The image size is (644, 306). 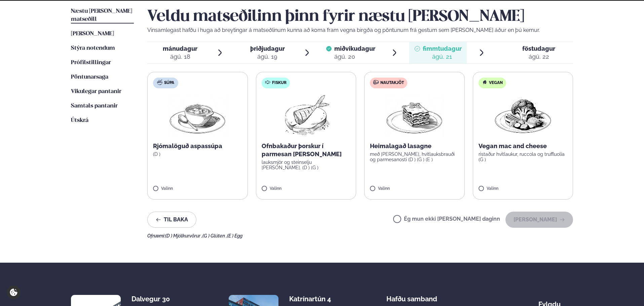 What do you see at coordinates (184, 236) in the screenshot?
I see `span: (D ) Mjólkurvörur ,` at bounding box center [184, 236].